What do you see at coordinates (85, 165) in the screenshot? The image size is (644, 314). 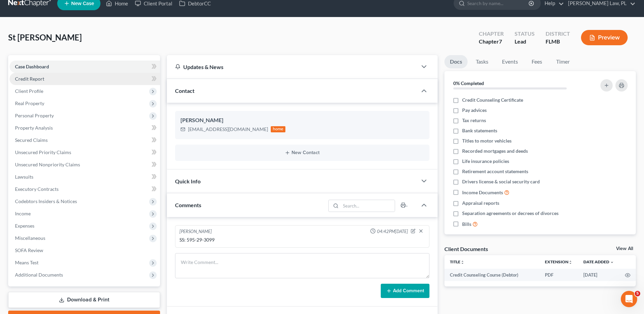 I see `a: Unsecured Nonpriority Claims` at bounding box center [85, 165].